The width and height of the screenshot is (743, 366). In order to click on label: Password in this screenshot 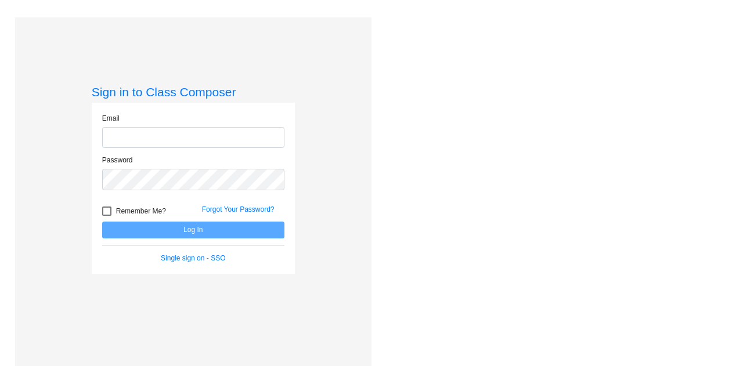, I will do `click(117, 160)`.